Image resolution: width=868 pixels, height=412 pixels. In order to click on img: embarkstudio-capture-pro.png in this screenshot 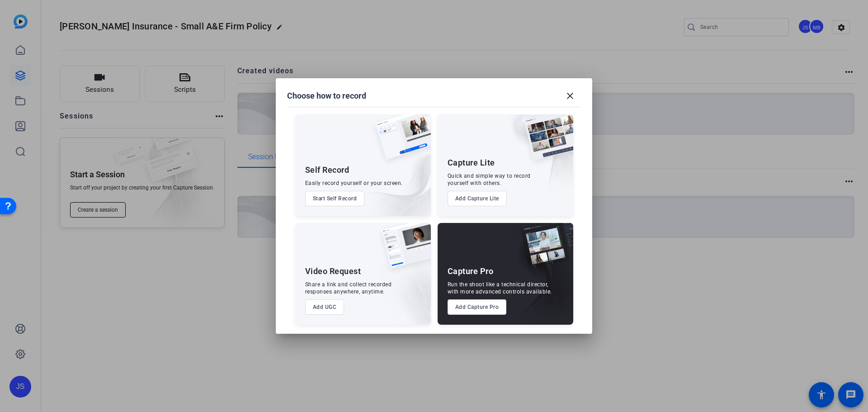, I will do `click(540, 280)`.